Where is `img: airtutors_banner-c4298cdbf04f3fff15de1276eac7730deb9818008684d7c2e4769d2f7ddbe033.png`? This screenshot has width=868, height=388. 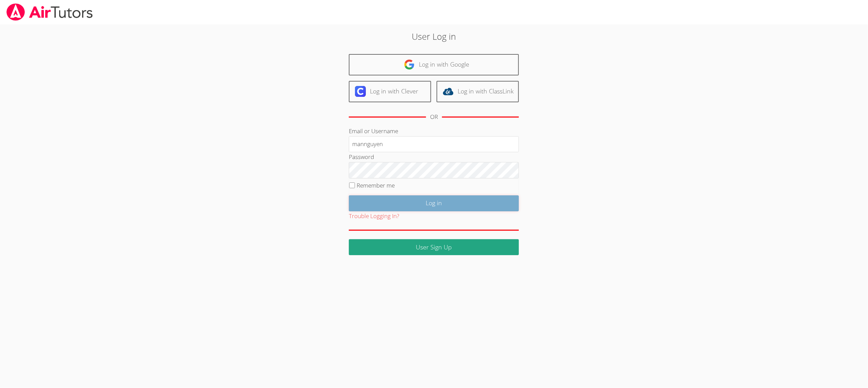 img: airtutors_banner-c4298cdbf04f3fff15de1276eac7730deb9818008684d7c2e4769d2f7ddbe033.png is located at coordinates (50, 12).